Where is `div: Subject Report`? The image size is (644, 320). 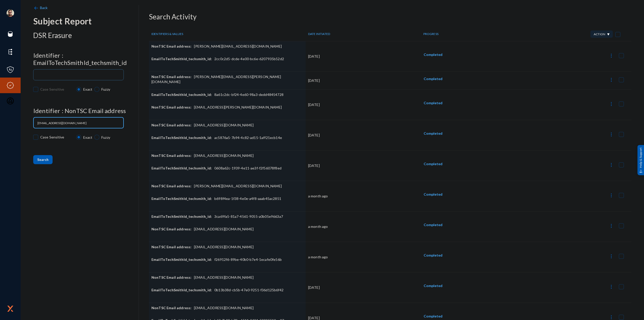 div: Subject Report is located at coordinates (86, 21).